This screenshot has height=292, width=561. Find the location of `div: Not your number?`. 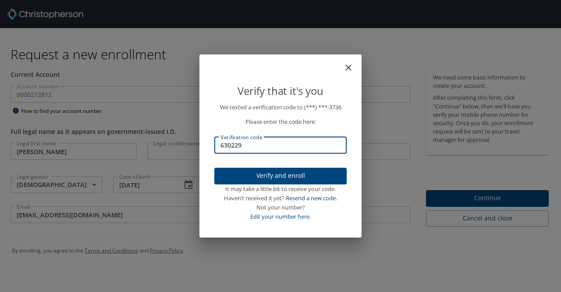

div: Not your number? is located at coordinates (281, 207).